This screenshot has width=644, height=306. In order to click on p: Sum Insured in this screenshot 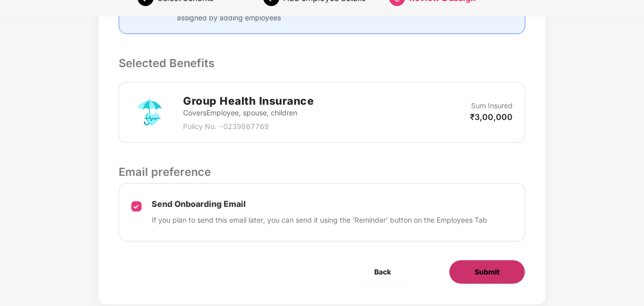, I will do `click(492, 105)`.